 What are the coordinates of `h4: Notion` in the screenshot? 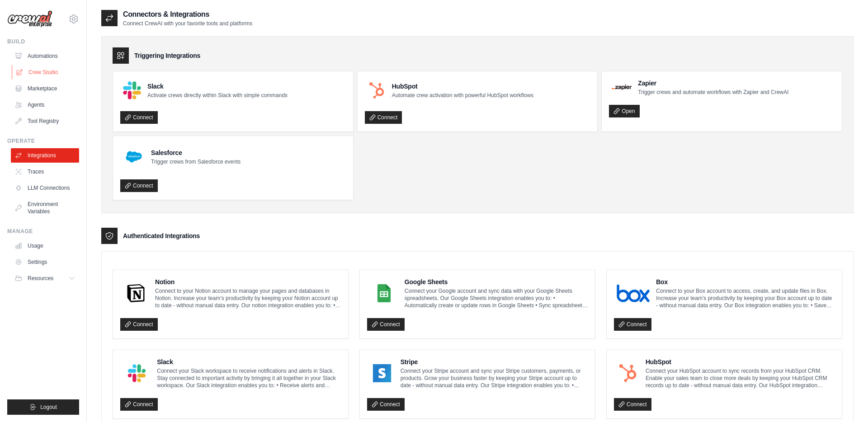 It's located at (248, 282).